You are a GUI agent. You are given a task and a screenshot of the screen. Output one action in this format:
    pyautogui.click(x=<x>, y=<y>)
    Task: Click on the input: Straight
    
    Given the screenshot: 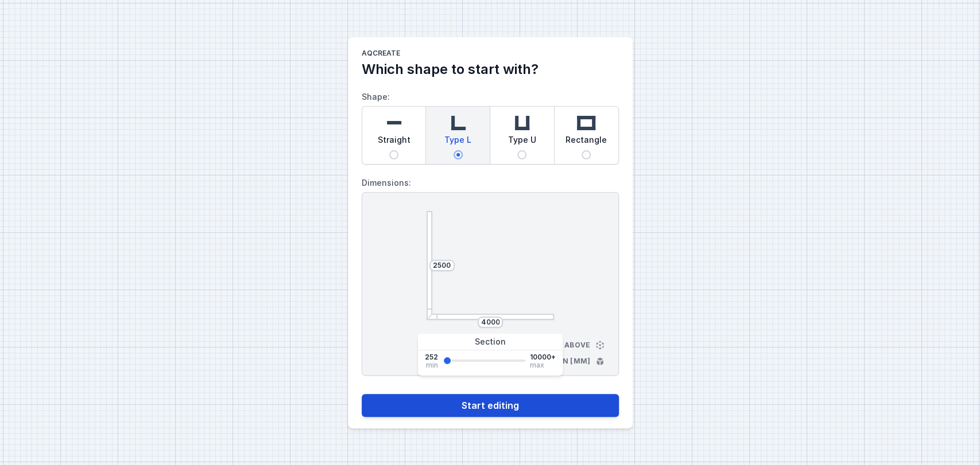 What is the action you would take?
    pyautogui.click(x=393, y=155)
    